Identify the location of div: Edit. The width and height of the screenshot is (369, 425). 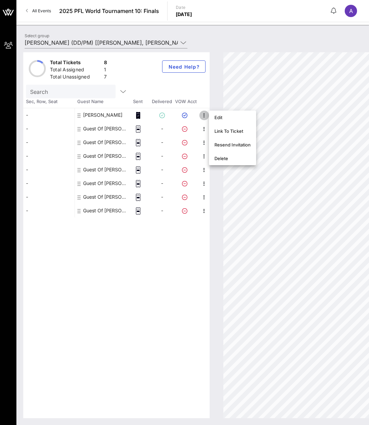
(232, 118).